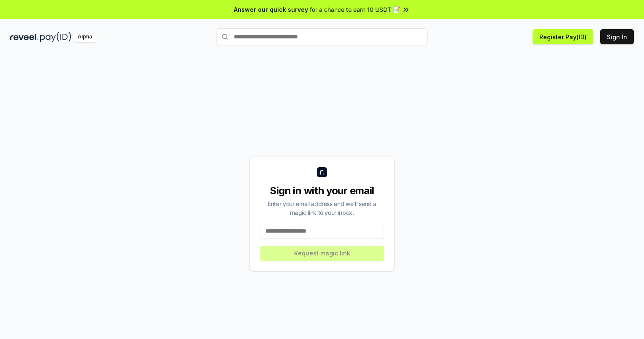 This screenshot has width=644, height=339. I want to click on button: Sign In, so click(617, 37).